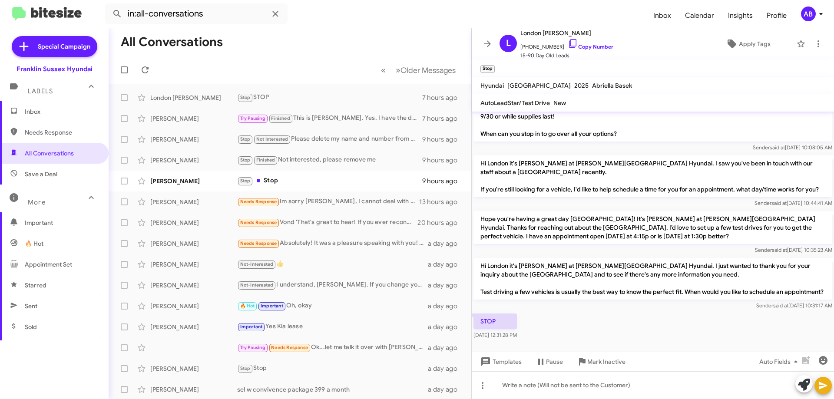 Image resolution: width=834 pixels, height=399 pixels. What do you see at coordinates (332, 327) in the screenshot?
I see `div: Yes Kia lease` at bounding box center [332, 327].